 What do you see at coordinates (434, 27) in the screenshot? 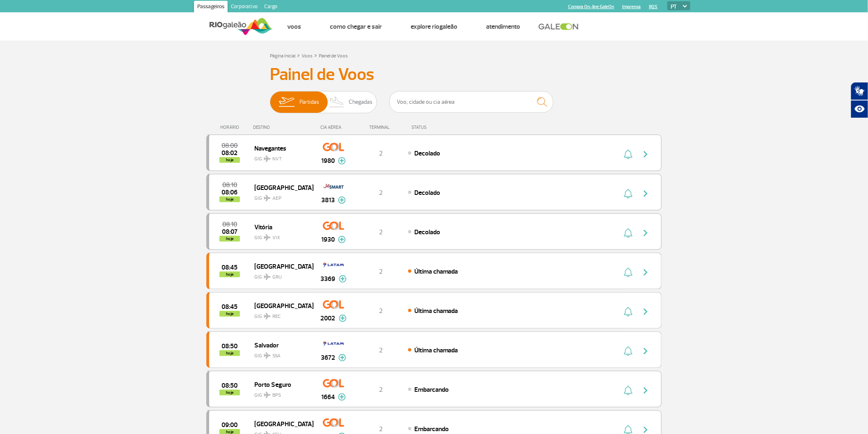
I see `a: Explore RIOgaleão` at bounding box center [434, 27].